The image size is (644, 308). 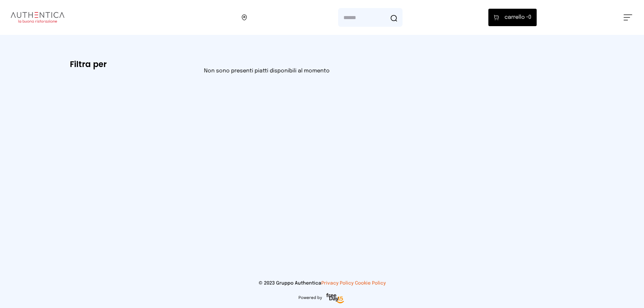 What do you see at coordinates (322, 283) in the screenshot?
I see `p: © 2023 Gruppo Authentica` at bounding box center [322, 283].